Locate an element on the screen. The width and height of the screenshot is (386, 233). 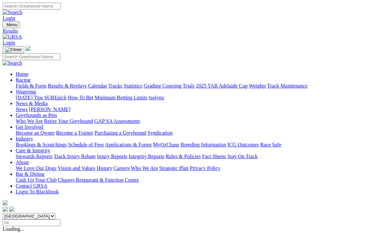
a: Fact Sheets is located at coordinates (214, 156).